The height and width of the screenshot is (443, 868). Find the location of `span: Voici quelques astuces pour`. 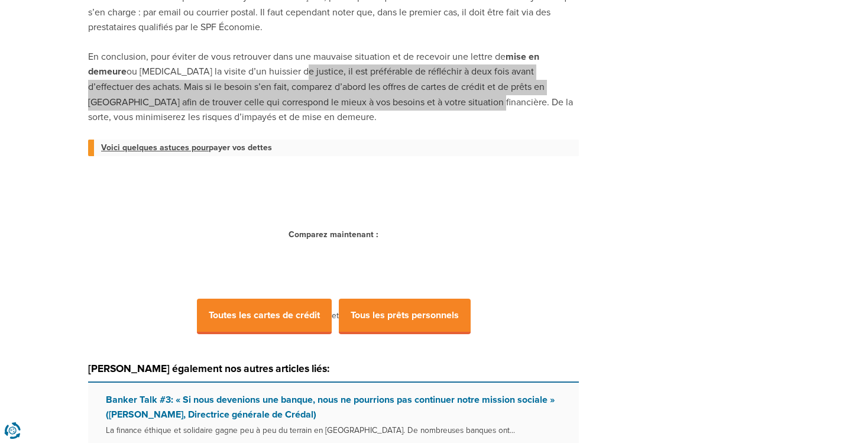

span: Voici quelques astuces pour is located at coordinates (155, 147).